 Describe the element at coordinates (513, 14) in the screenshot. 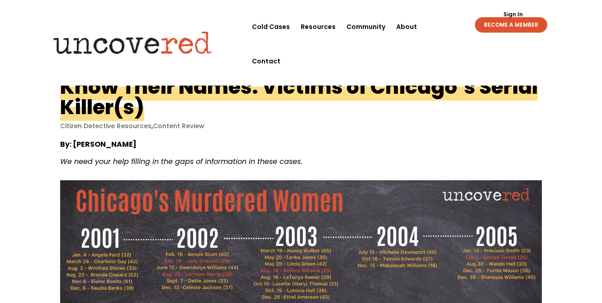

I see `a: Sign In` at that location.